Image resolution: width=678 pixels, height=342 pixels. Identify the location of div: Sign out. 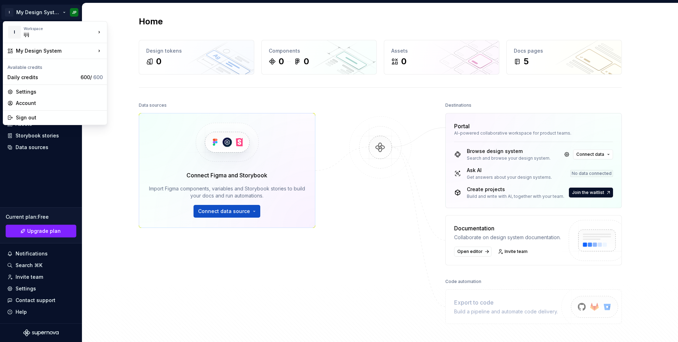
(59, 118).